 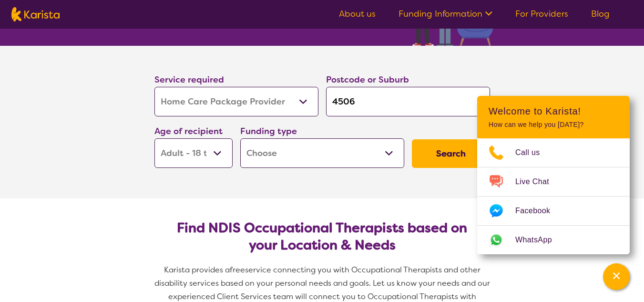 I want to click on span: Live Chat, so click(x=538, y=182).